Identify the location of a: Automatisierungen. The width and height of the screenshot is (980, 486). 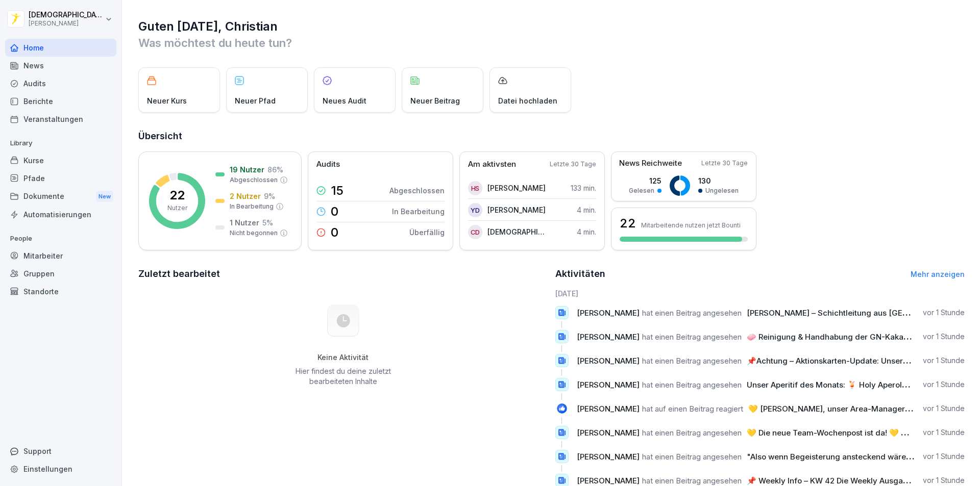
(61, 214).